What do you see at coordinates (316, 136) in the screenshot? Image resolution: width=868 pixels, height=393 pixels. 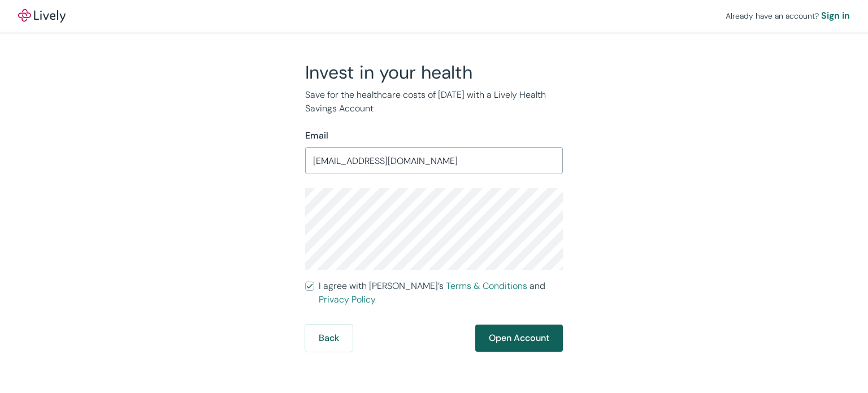 I see `label: Email` at bounding box center [316, 136].